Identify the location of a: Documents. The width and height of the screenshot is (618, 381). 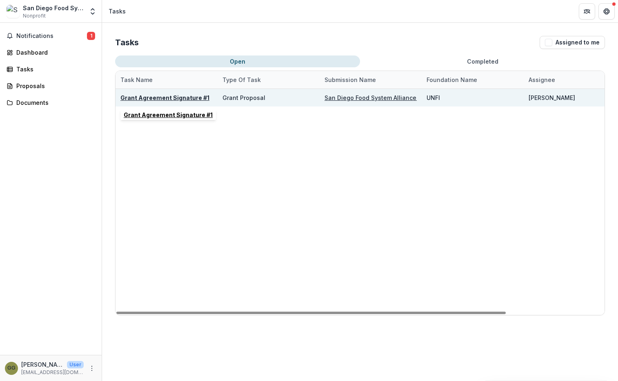
(51, 102).